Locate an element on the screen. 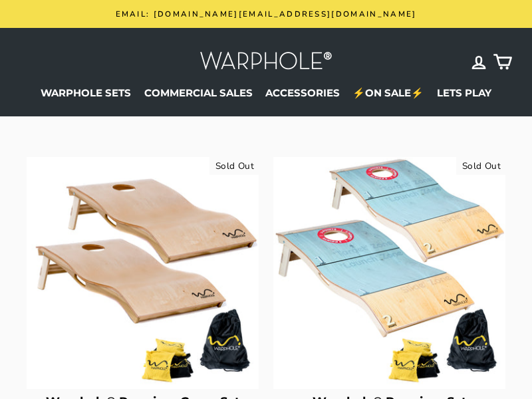  img: Warphole® Premium Set is located at coordinates (389, 272).